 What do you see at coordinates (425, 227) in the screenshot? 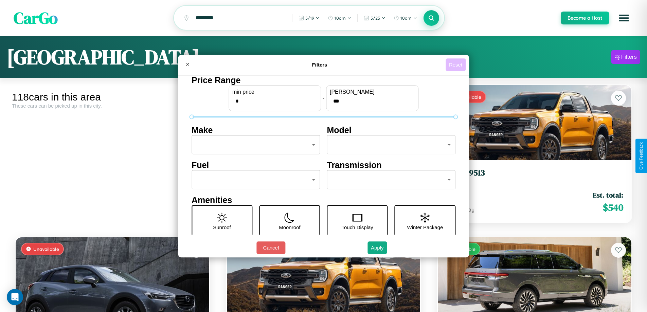
I see `p: Winter Package` at bounding box center [425, 227].